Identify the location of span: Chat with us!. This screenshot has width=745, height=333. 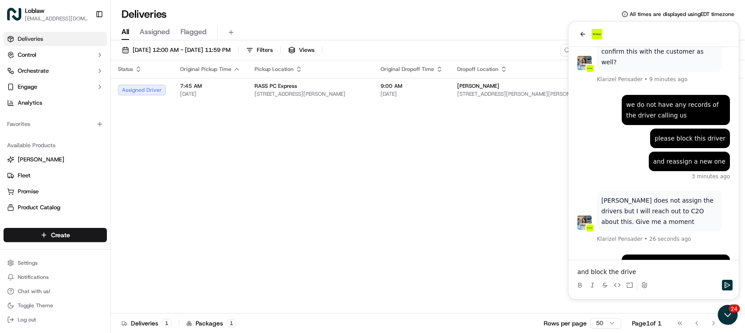
(34, 291).